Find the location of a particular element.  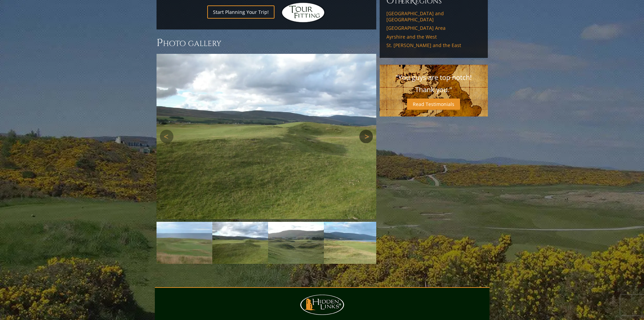

a: Previous is located at coordinates (167, 137).